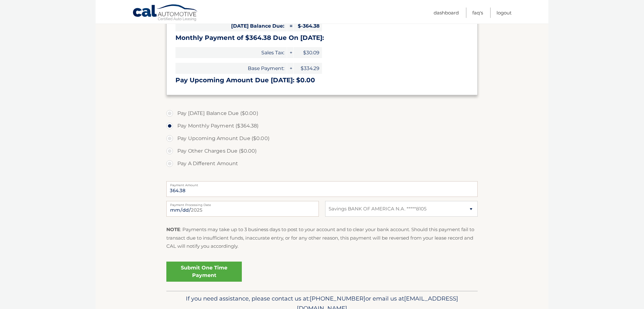 The width and height of the screenshot is (644, 309). Describe the element at coordinates (322, 189) in the screenshot. I see `input: Payment Amount` at that location.